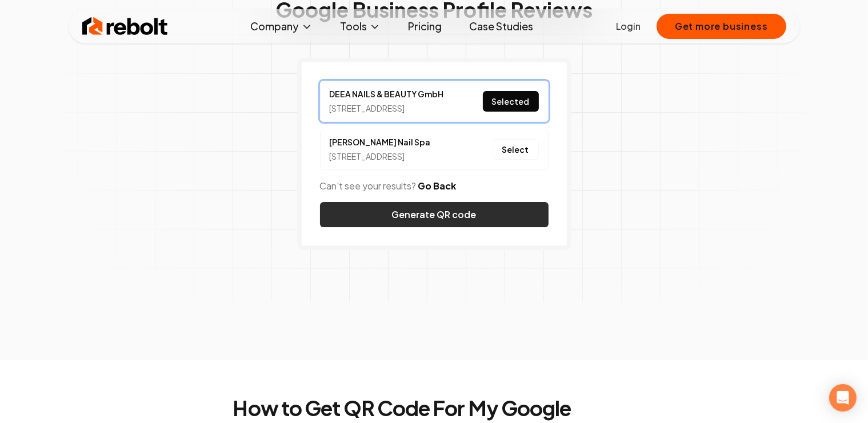 The height and width of the screenshot is (423, 868). I want to click on button: Company, so click(281, 26).